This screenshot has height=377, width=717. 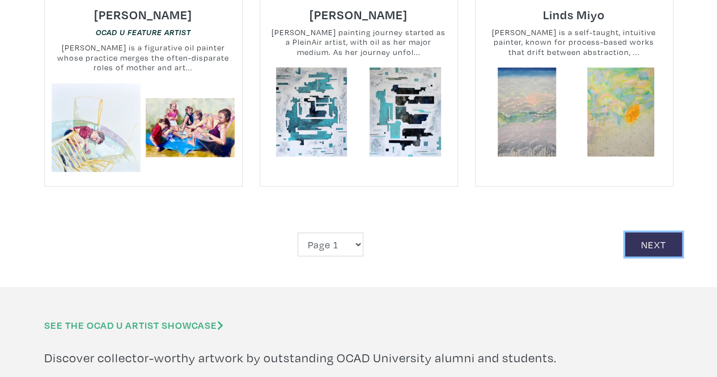 What do you see at coordinates (359, 358) in the screenshot?
I see `p: Discover collector-worthy artwork by outstanding OCAD University alumni and students.` at bounding box center [359, 358].